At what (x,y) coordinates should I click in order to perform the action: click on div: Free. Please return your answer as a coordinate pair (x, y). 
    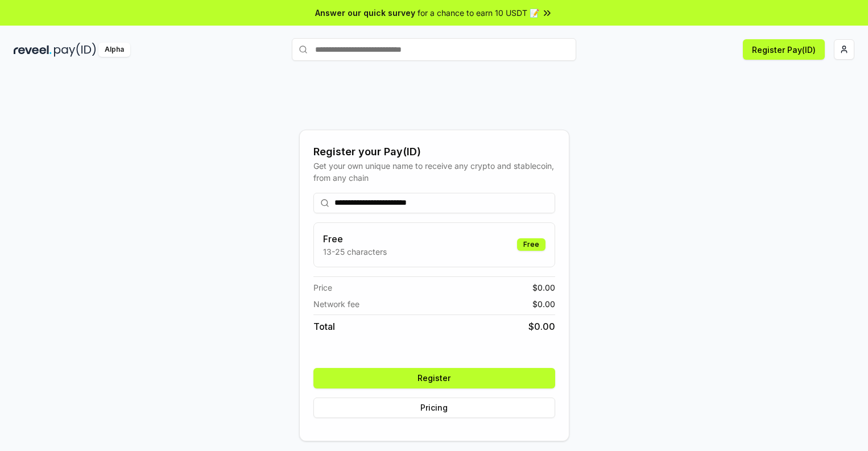
    Looking at the image, I should click on (532, 245).